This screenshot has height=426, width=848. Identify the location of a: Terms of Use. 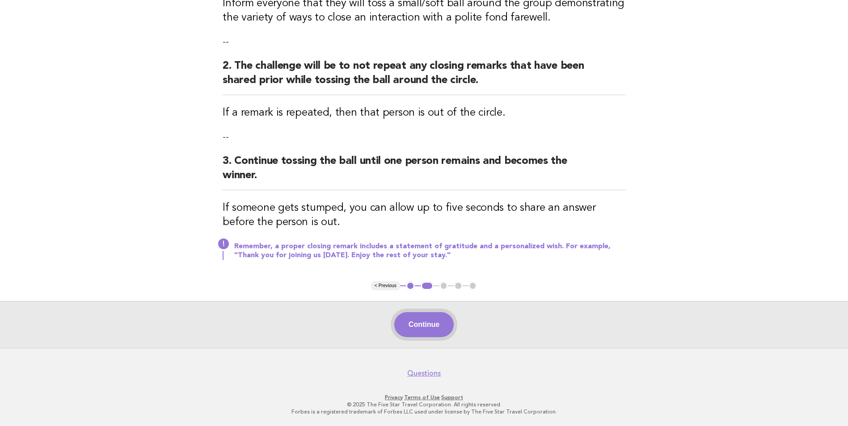
(422, 398).